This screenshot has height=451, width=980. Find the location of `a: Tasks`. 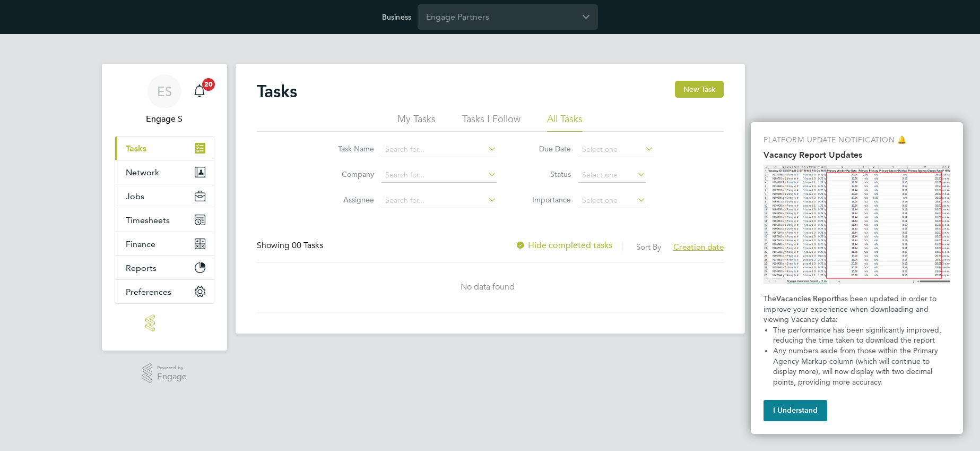

a: Tasks is located at coordinates (164, 148).